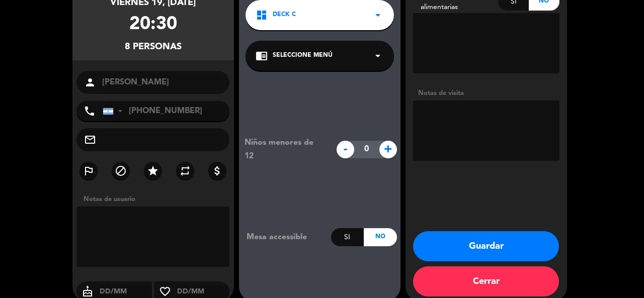 Image resolution: width=644 pixels, height=298 pixels. I want to click on div: 8 personas, so click(153, 47).